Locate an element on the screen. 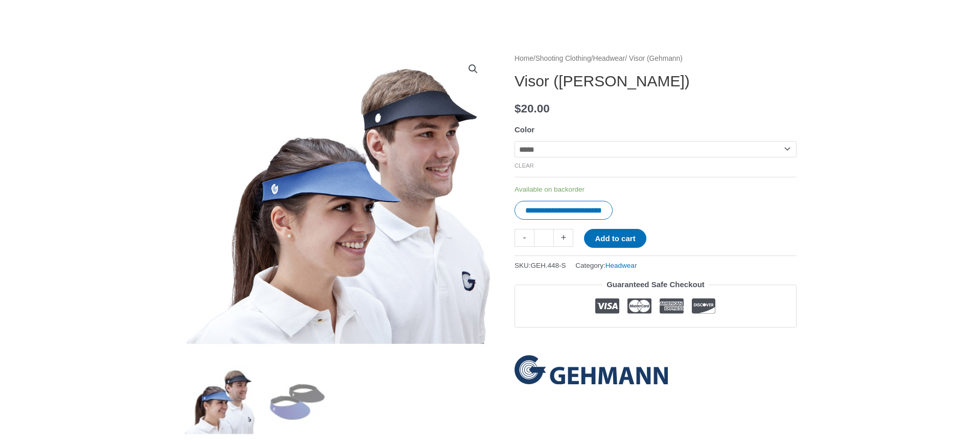 This screenshot has width=980, height=442. a: Gehmann is located at coordinates (591, 369).